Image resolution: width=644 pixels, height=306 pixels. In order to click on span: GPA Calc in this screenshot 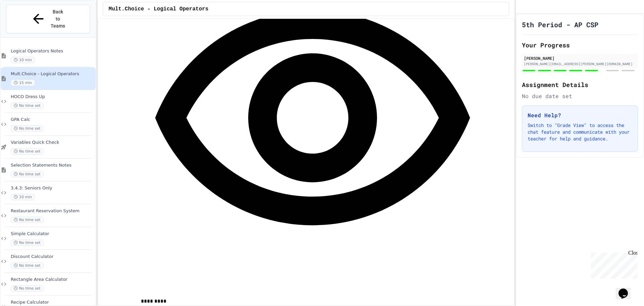, I will do `click(52, 120)`.